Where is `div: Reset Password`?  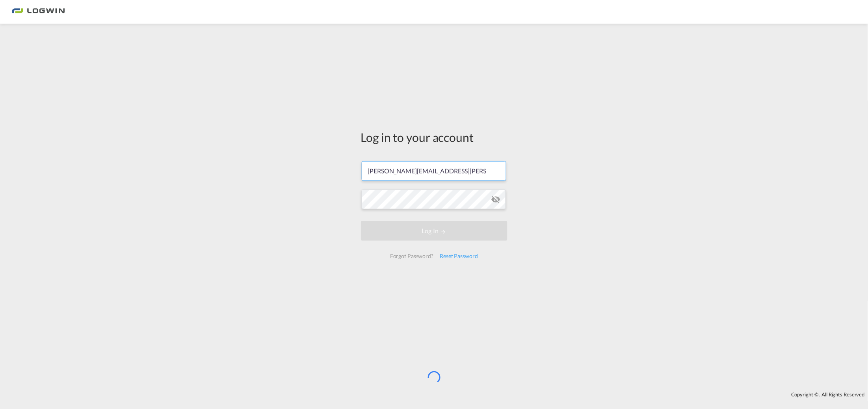
div: Reset Password is located at coordinates (458, 256).